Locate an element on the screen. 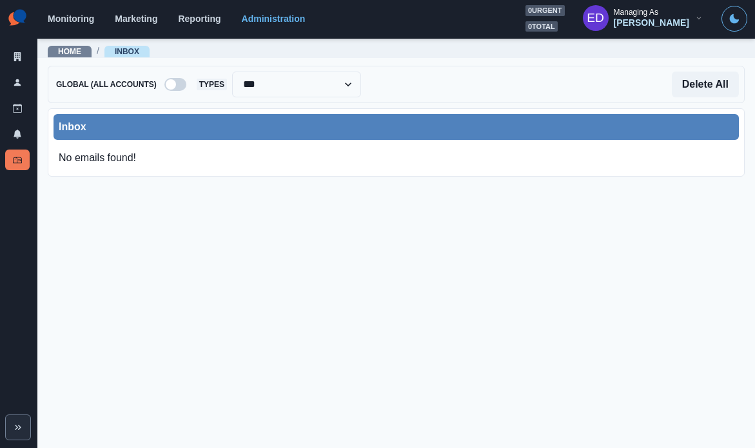  span: 0 total is located at coordinates (541, 26).